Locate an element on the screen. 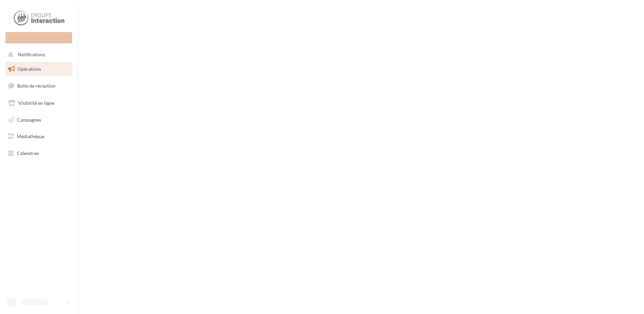 The image size is (644, 314). span: Visibilité en ligne is located at coordinates (36, 103).